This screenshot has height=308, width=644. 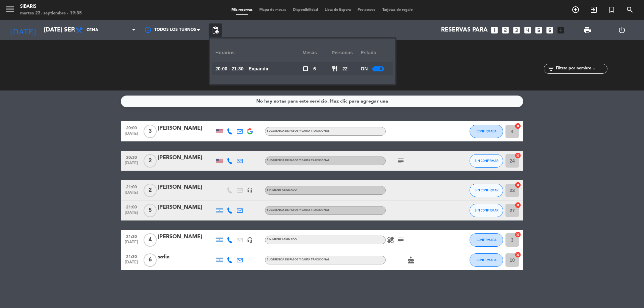 What do you see at coordinates (516, 30) in the screenshot?
I see `i: looks_3` at bounding box center [516, 30].